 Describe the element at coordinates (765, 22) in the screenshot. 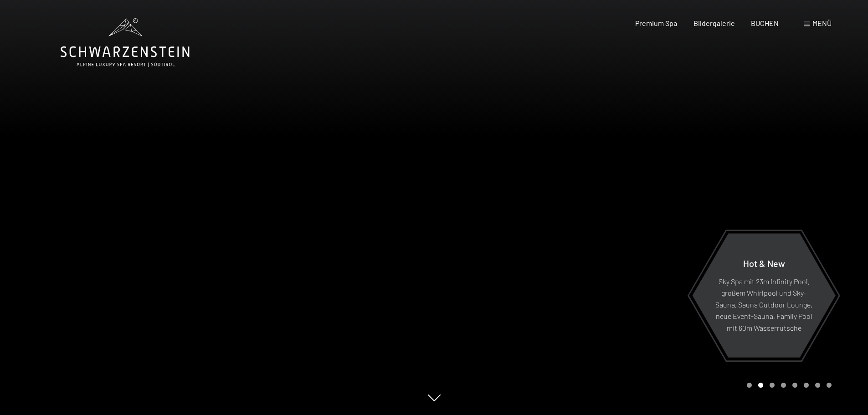

I see `a: BUCHEN` at that location.